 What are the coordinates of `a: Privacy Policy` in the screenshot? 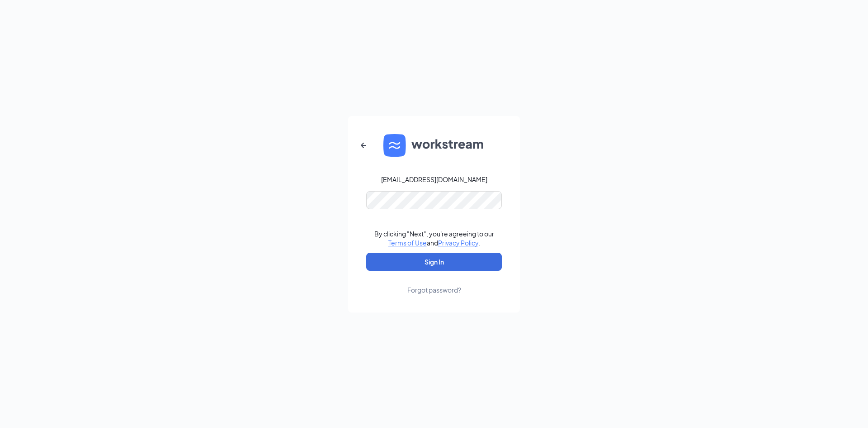 It's located at (458, 242).